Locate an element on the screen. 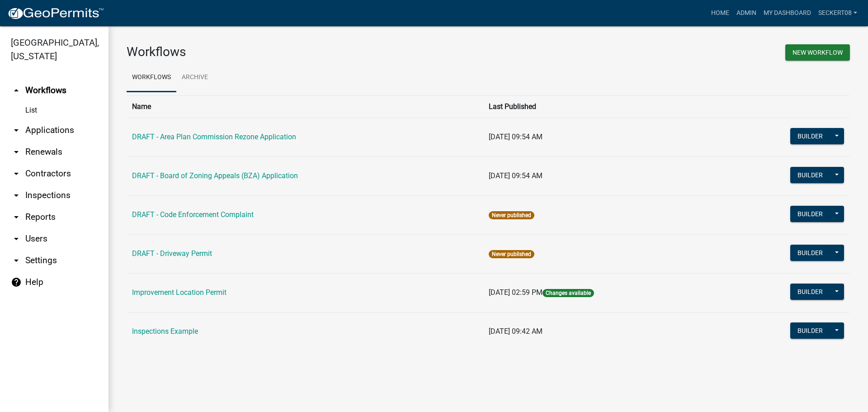 This screenshot has height=412, width=868. a: Improvement Location Permit is located at coordinates (179, 292).